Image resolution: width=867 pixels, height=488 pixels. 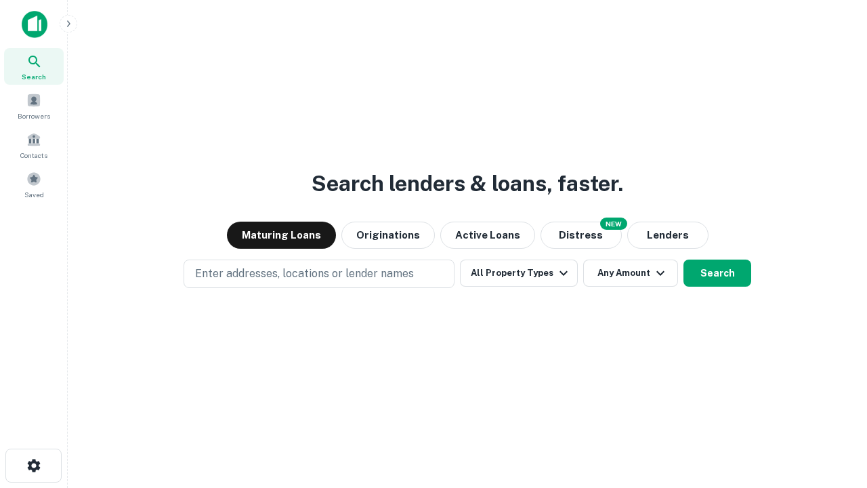 I want to click on div: Contacts, so click(x=34, y=145).